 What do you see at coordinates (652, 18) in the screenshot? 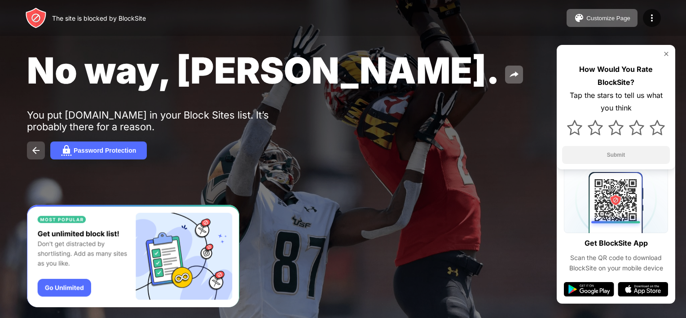
I see `img: menu-icon.svg` at bounding box center [652, 18].